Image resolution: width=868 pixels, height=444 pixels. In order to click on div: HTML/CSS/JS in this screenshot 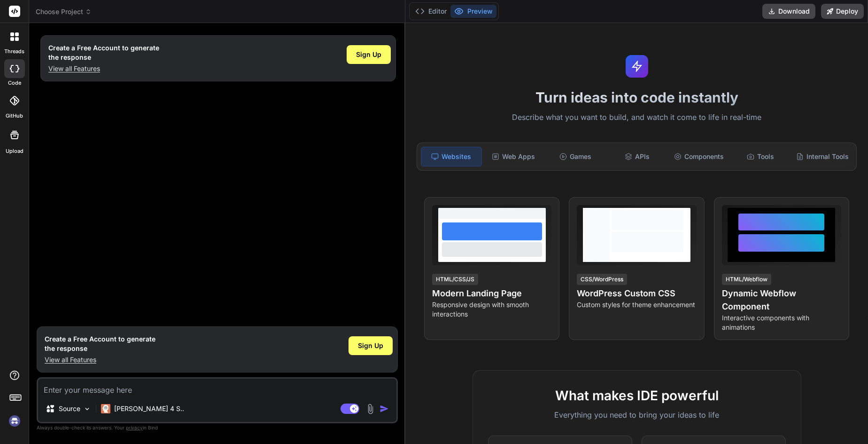, I will do `click(455, 279)`.